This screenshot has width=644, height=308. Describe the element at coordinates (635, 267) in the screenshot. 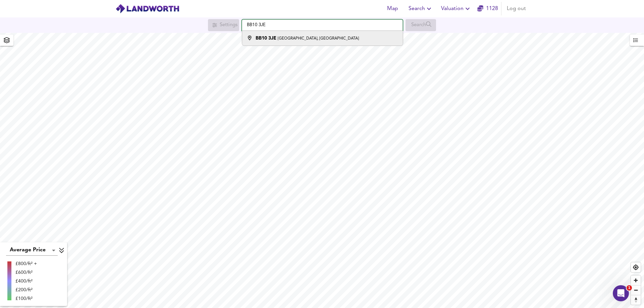

I see `button: Find my location` at that location.